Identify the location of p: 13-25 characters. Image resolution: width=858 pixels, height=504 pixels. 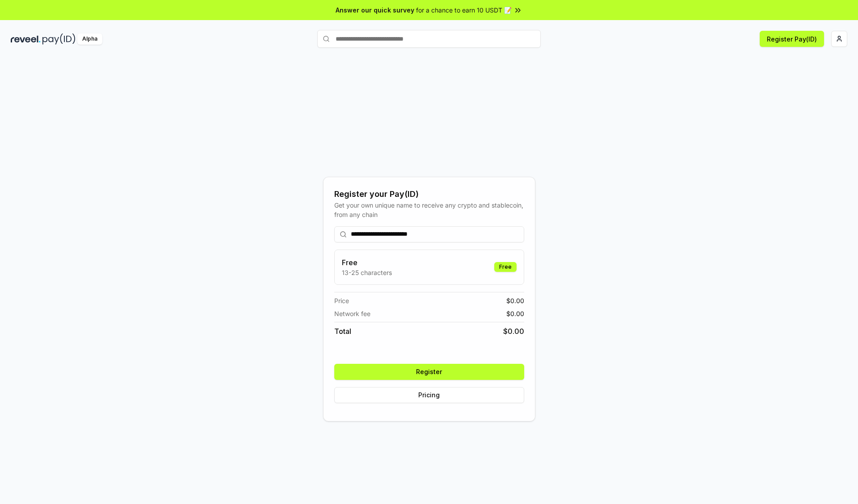
(367, 273).